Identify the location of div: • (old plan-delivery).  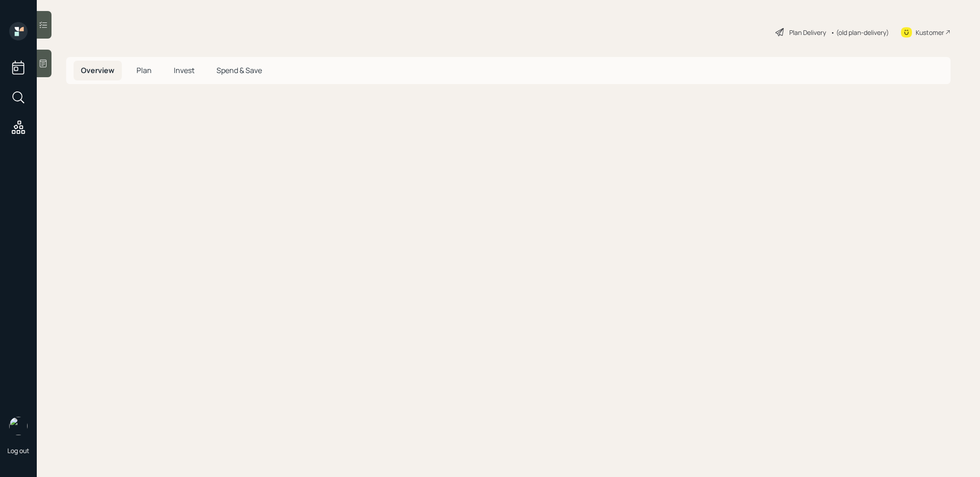
(860, 32).